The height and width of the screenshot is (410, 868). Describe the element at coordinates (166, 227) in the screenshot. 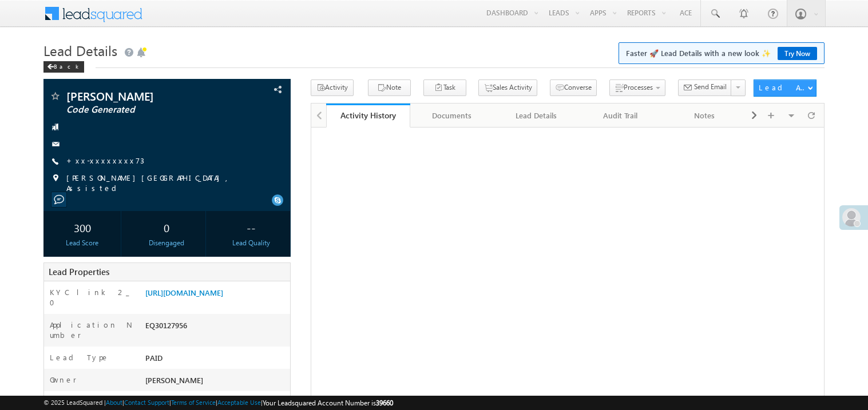

I see `div: 0` at that location.